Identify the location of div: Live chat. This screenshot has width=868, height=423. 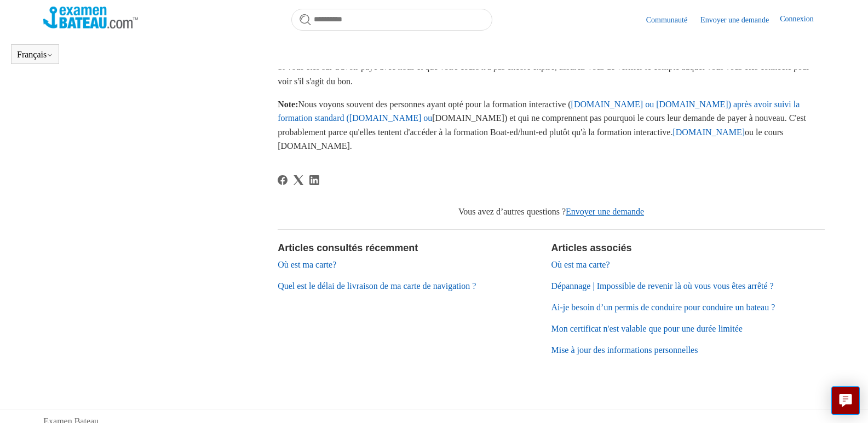
(845, 401).